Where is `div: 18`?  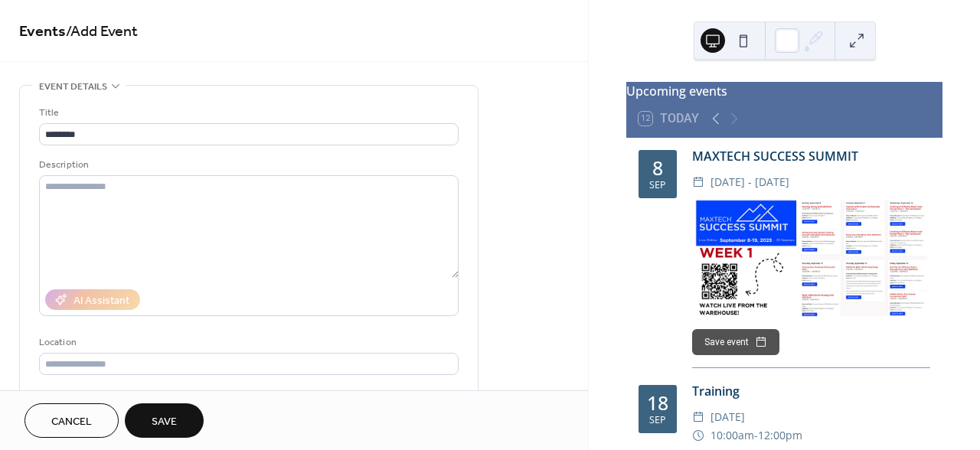 div: 18 is located at coordinates (657, 403).